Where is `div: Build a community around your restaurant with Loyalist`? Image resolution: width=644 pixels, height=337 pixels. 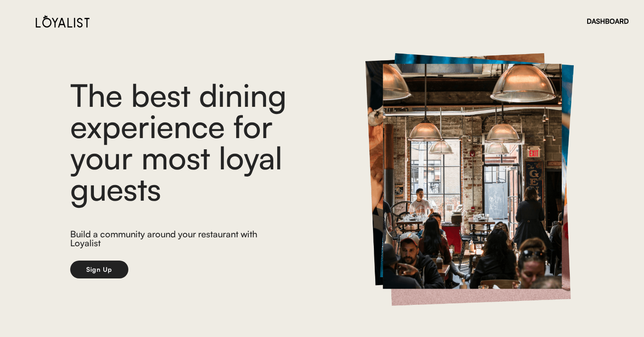 div: Build a community around your restaurant with Loyalist is located at coordinates (168, 240).